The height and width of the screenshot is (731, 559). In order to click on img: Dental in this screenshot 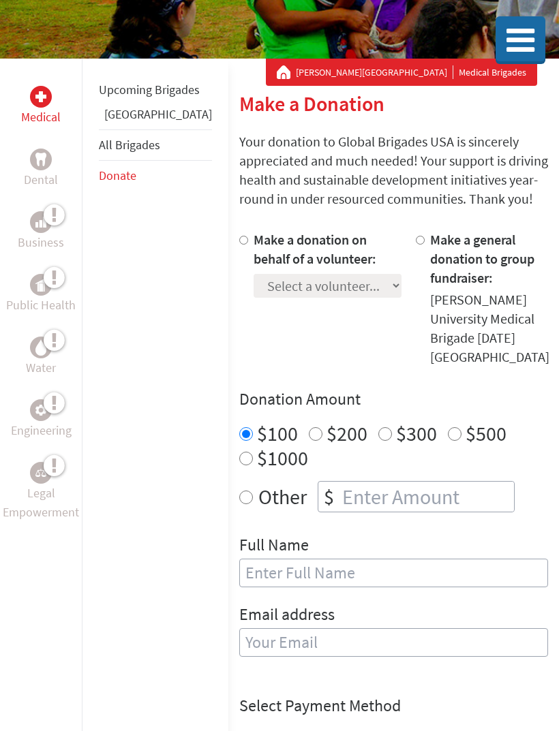, I will do `click(41, 159)`.